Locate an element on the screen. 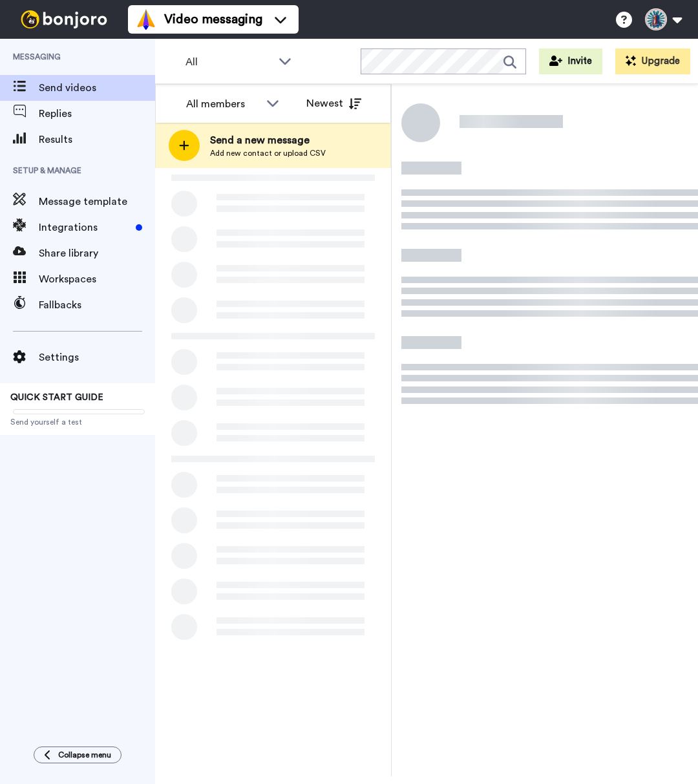 The width and height of the screenshot is (698, 784). span: Add new contact or upload CSV is located at coordinates (268, 153).